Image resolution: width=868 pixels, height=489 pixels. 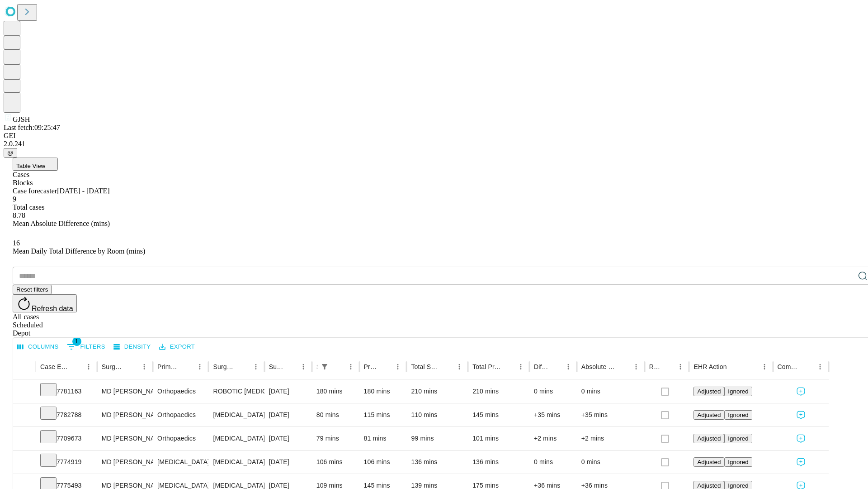 What do you see at coordinates (14, 199) in the screenshot?
I see `span: 9` at bounding box center [14, 199].